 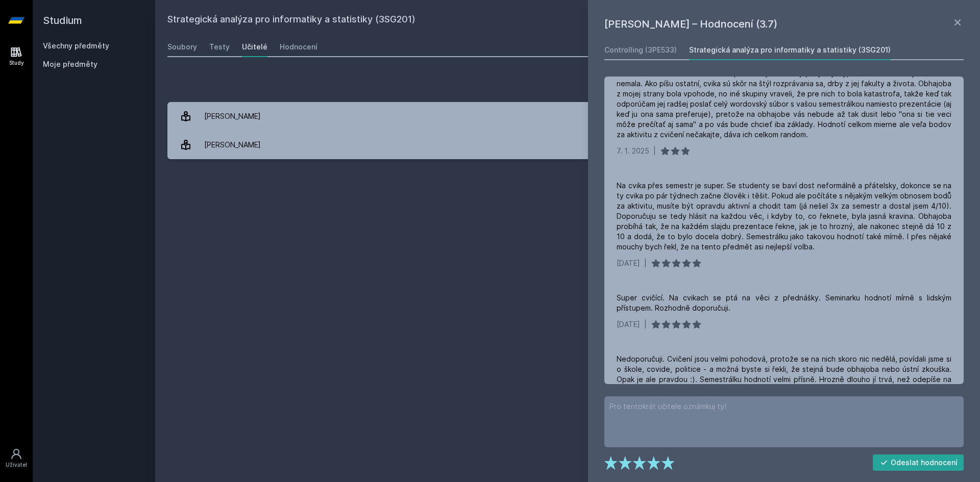 I want to click on h2: Strategická analýza pro informatiky a statistiky (3SG201), so click(x=510, y=20).